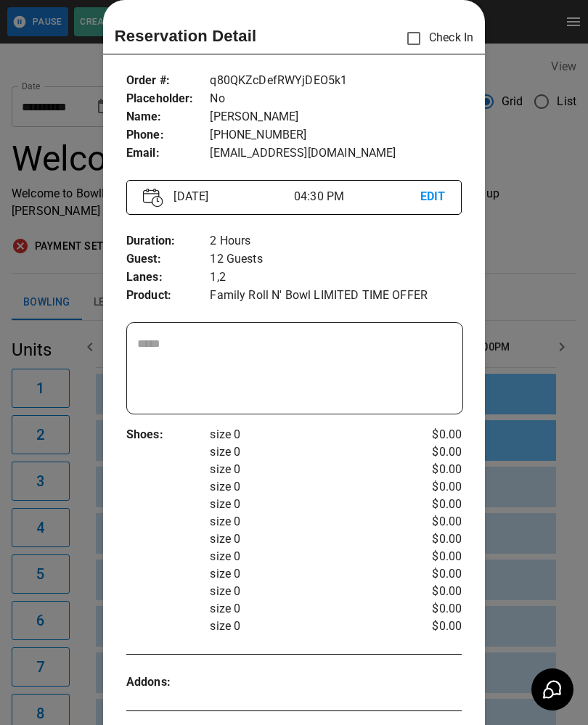  Describe the element at coordinates (357, 197) in the screenshot. I see `p: 04:30 PM` at that location.